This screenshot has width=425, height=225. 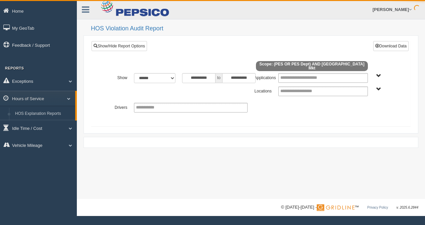 What do you see at coordinates (263, 77) in the screenshot?
I see `label: Applications` at bounding box center [263, 77].